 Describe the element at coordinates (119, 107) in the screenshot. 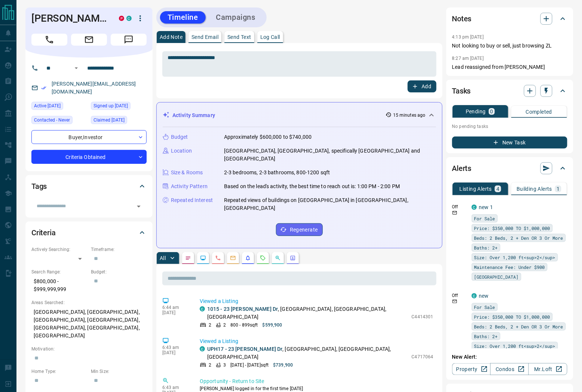

I see `div: Thu Aug 24 2017` at that location.